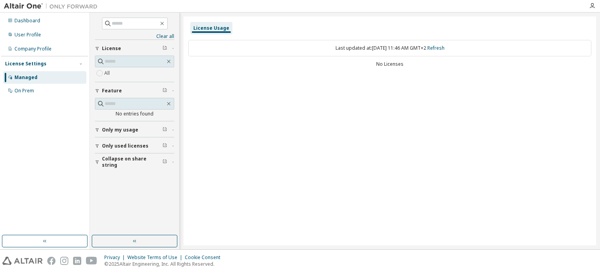 This screenshot has width=600, height=272. What do you see at coordinates (125, 146) in the screenshot?
I see `span: Only used licenses` at bounding box center [125, 146].